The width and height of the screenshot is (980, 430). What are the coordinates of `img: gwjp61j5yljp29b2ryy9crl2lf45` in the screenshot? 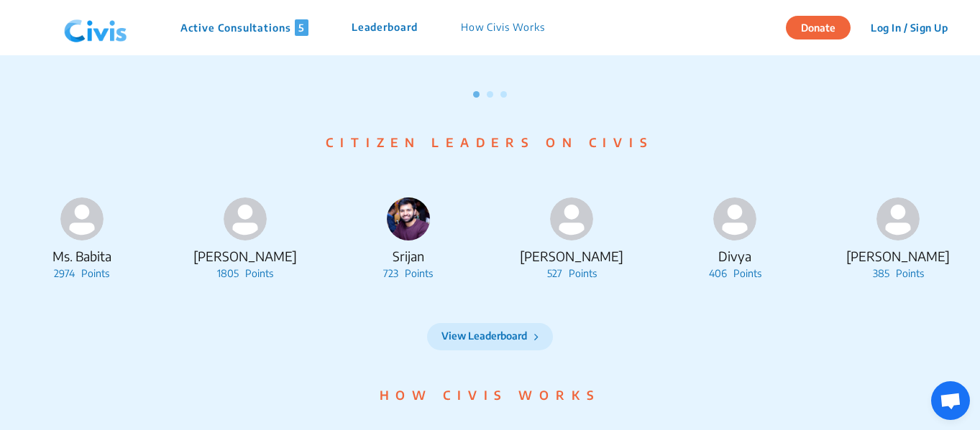 It's located at (246, 219).